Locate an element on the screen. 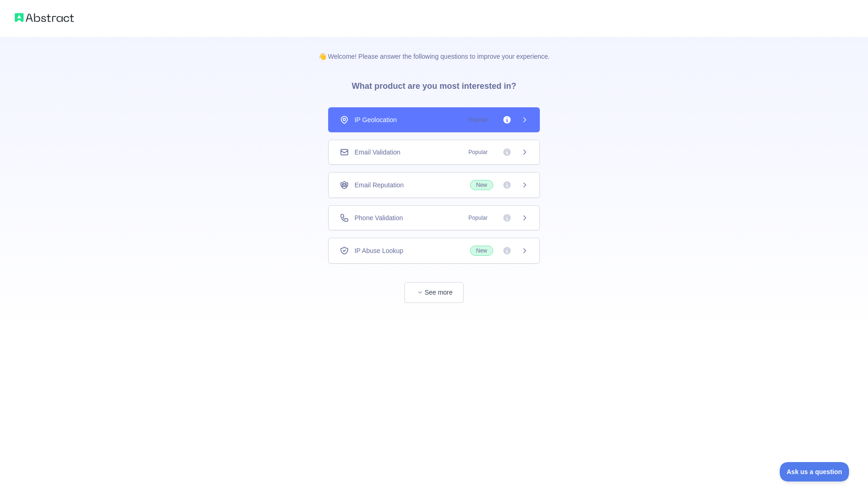 This screenshot has width=868, height=500. span: IP Geolocation is located at coordinates (376, 120).